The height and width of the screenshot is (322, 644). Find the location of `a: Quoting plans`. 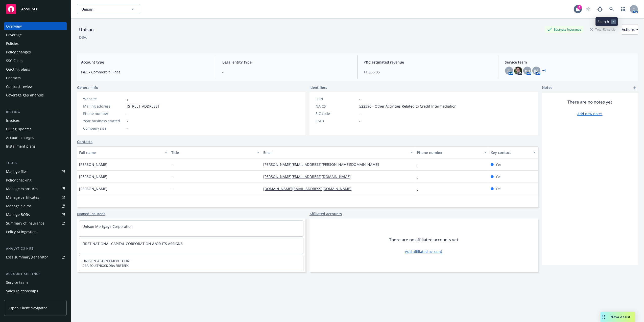

a: Quoting plans is located at coordinates (35, 69).